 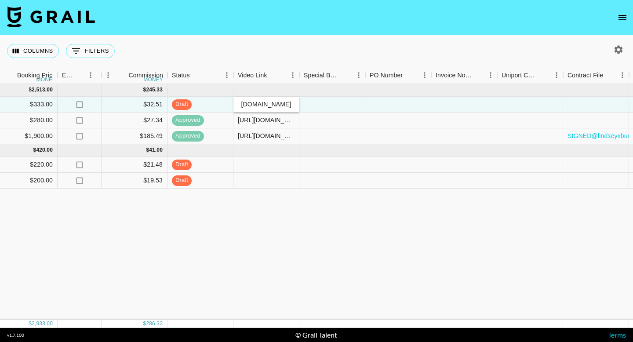 What do you see at coordinates (33, 51) in the screenshot?
I see `button: Select columns` at bounding box center [33, 51].